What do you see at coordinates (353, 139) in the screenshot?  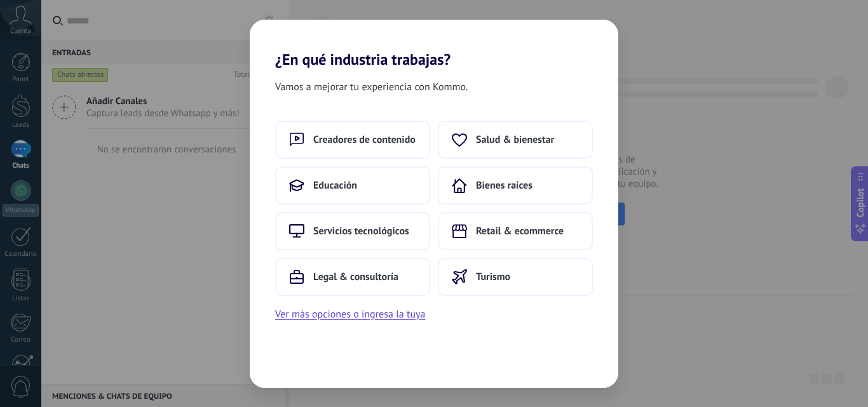 I see `button: Creadores de contenido` at bounding box center [353, 139].